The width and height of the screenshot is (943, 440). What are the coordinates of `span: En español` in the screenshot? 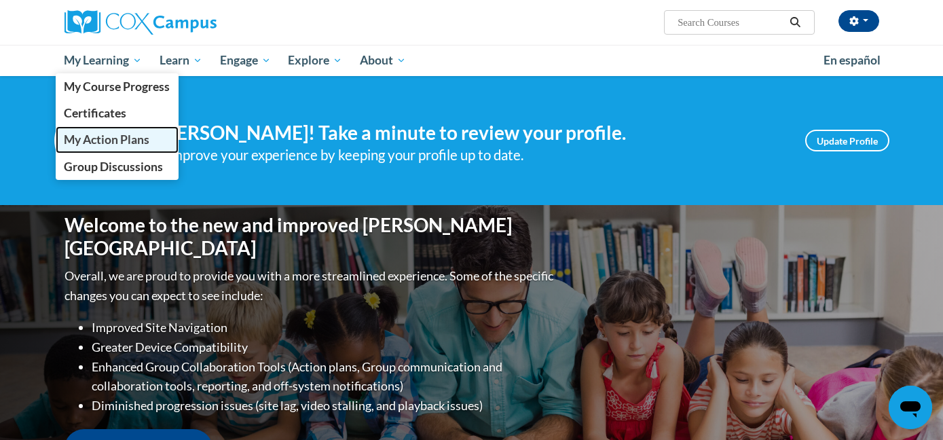 It's located at (852, 60).